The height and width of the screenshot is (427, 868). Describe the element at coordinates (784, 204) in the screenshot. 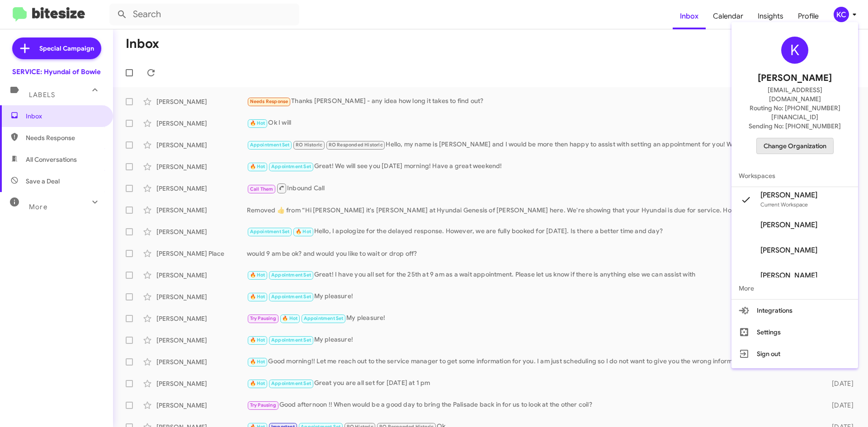

I see `span: Current Workspace` at that location.